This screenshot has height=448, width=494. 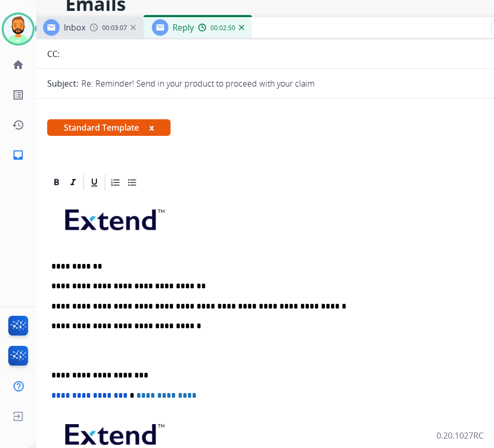 What do you see at coordinates (198, 83) in the screenshot?
I see `p: Re: Reminder! Send in your product to proceed with your claim` at bounding box center [198, 83].